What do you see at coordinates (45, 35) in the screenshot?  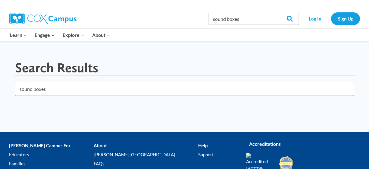 I see `span: Engage` at bounding box center [45, 35].